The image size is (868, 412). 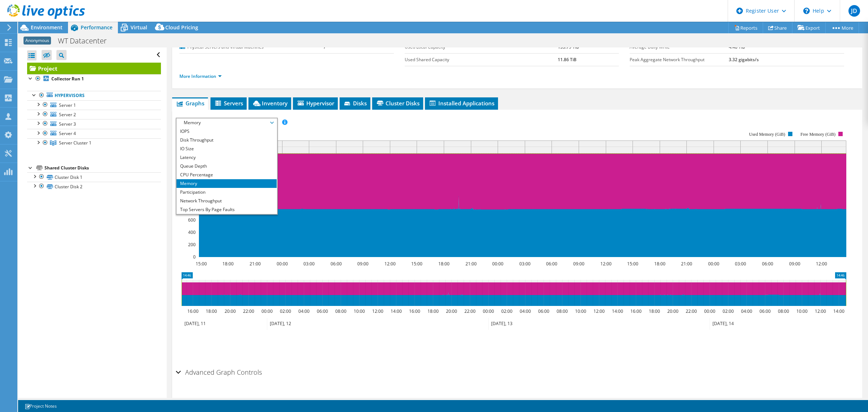 What do you see at coordinates (226, 209) in the screenshot?
I see `li: Top Servers By Page Faults` at bounding box center [226, 209].